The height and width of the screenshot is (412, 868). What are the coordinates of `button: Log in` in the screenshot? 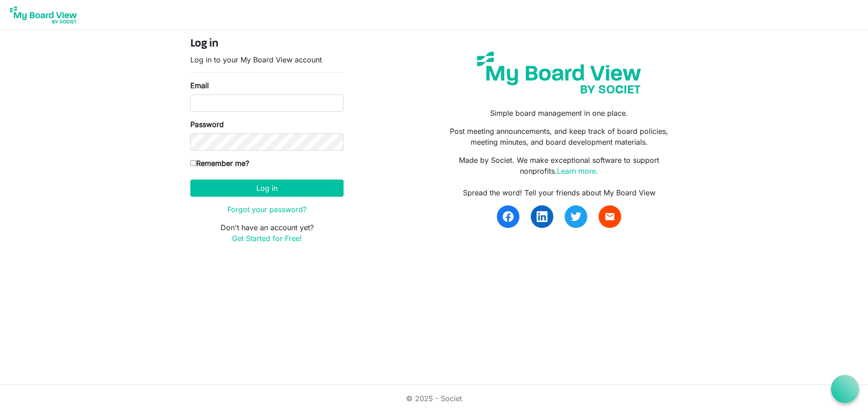 It's located at (267, 188).